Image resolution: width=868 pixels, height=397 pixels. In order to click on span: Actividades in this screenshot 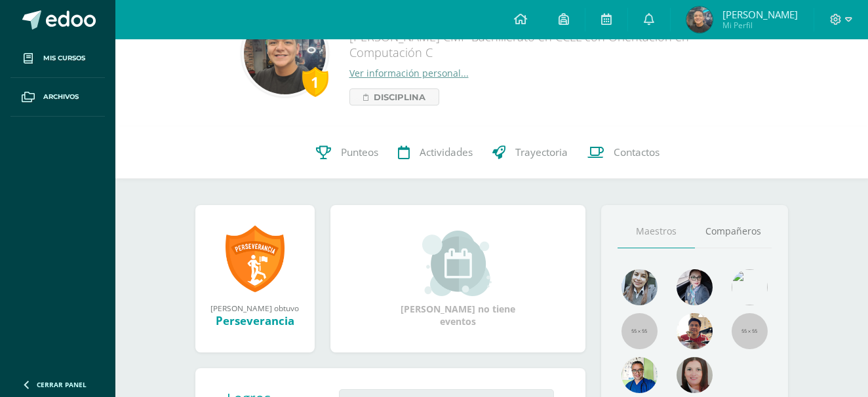, I will do `click(446, 152)`.